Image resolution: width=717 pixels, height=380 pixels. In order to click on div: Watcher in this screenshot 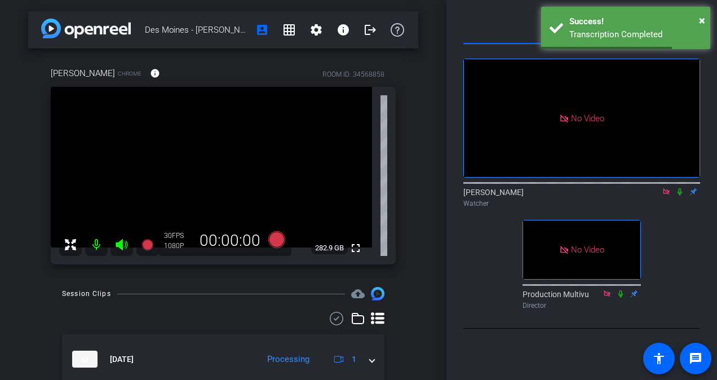, I will do `click(582, 204)`.